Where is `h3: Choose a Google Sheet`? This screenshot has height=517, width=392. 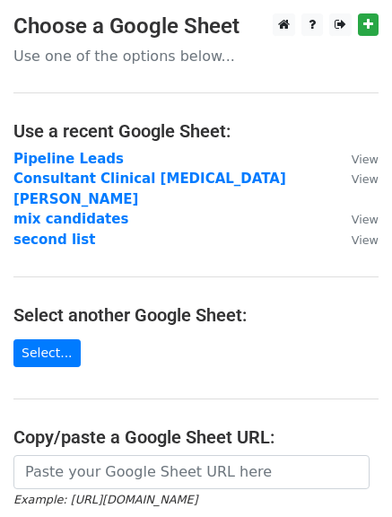 h3: Choose a Google Sheet is located at coordinates (195, 26).